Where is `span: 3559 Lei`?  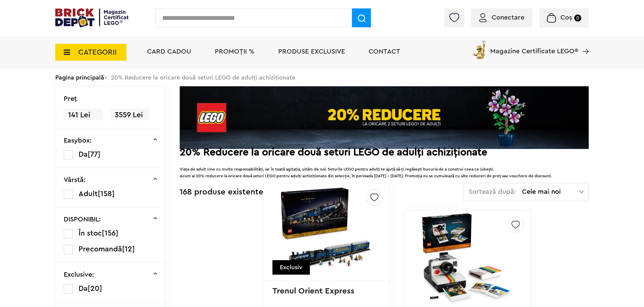 span: 3559 Lei is located at coordinates (130, 115).